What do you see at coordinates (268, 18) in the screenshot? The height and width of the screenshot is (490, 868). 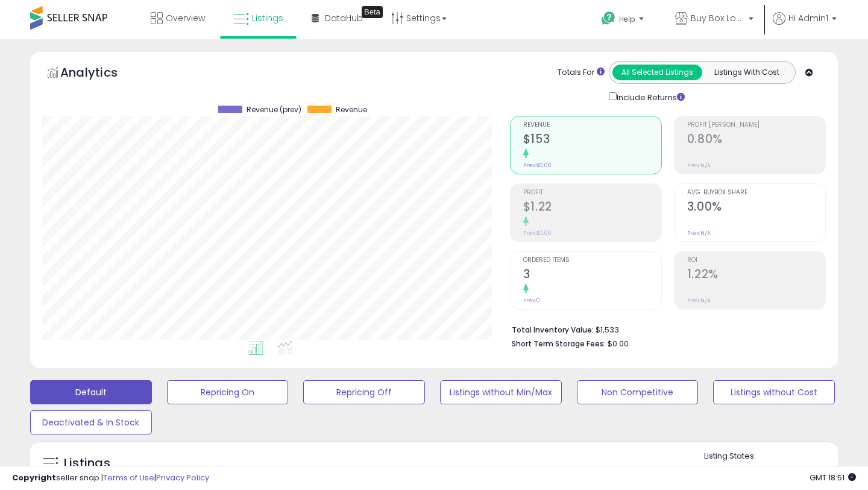 I see `span: Listings` at bounding box center [268, 18].